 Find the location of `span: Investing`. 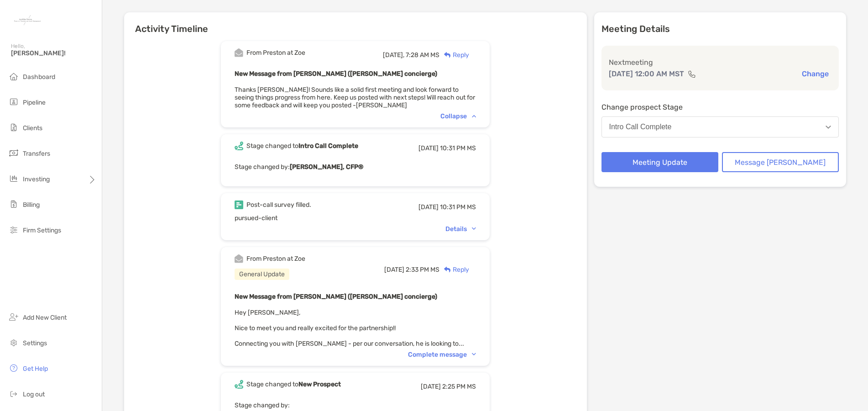

span: Investing is located at coordinates (36, 179).